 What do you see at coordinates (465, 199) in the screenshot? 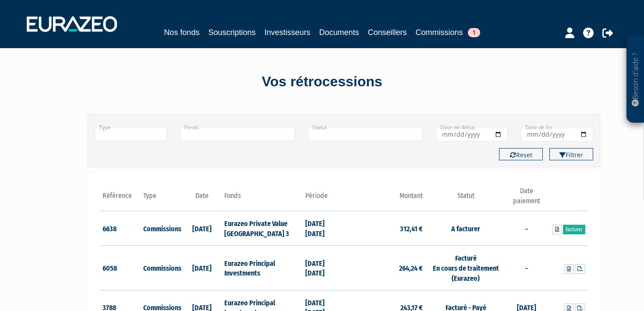
I see `th: Statut` at bounding box center [465, 199].